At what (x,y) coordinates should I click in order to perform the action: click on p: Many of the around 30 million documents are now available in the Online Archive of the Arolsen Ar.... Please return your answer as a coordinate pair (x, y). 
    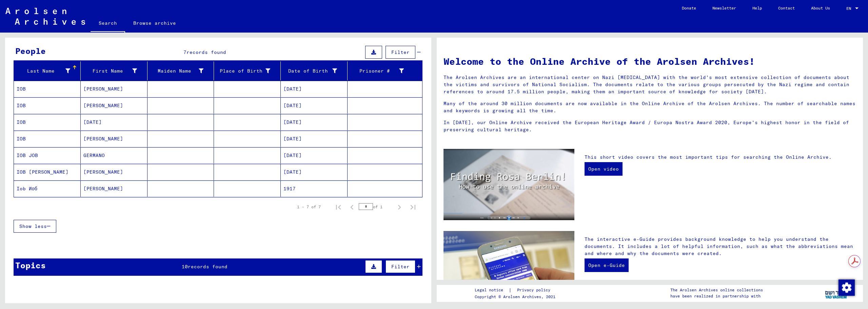
    Looking at the image, I should click on (650, 107).